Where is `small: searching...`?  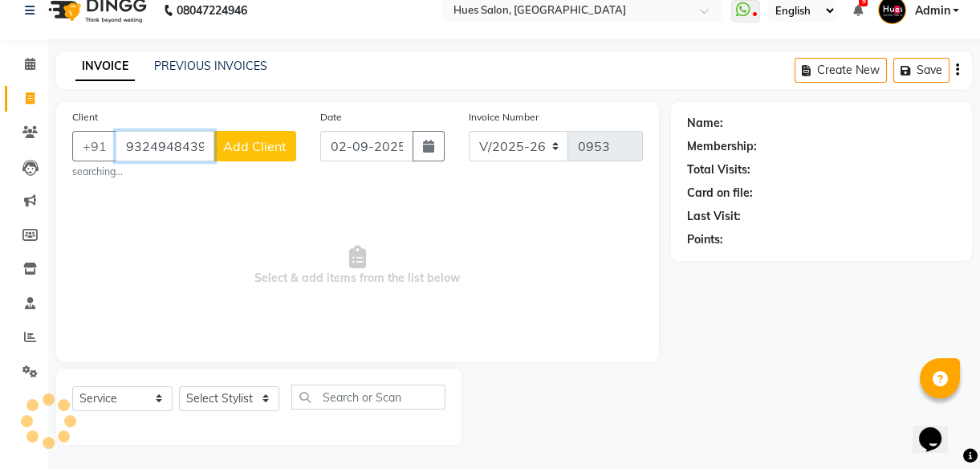 small: searching... is located at coordinates (184, 172).